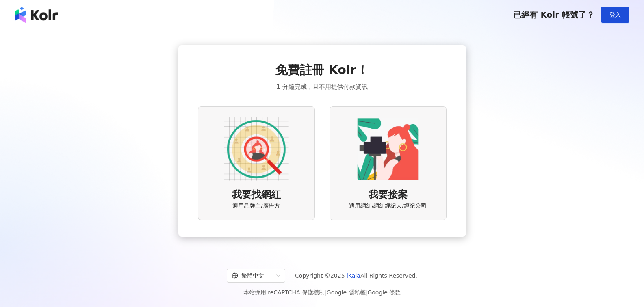 This screenshot has height=307, width=644. What do you see at coordinates (615, 15) in the screenshot?
I see `span: 登入` at bounding box center [615, 15].